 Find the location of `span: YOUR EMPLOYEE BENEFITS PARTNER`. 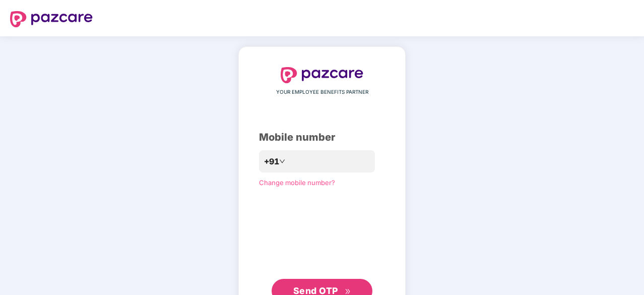

span: YOUR EMPLOYEE BENEFITS PARTNER is located at coordinates (322, 92).